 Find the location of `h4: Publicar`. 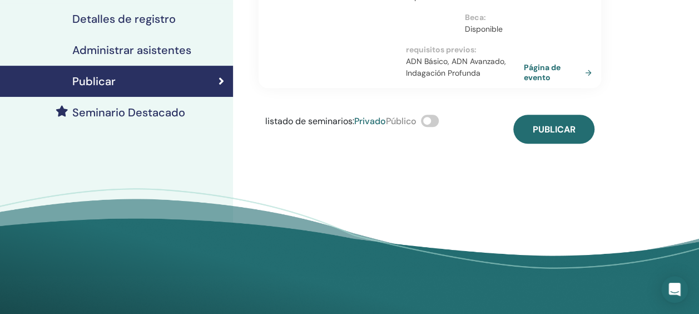

h4: Publicar is located at coordinates (94, 81).